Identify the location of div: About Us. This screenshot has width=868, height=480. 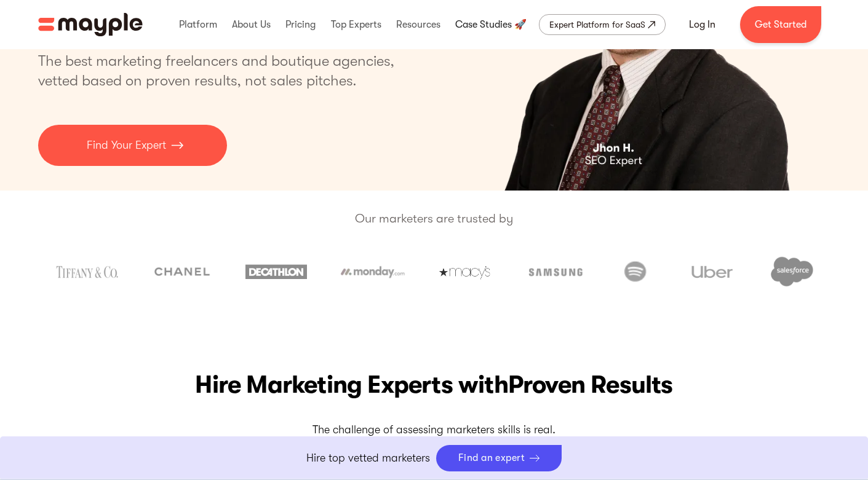
(251, 25).